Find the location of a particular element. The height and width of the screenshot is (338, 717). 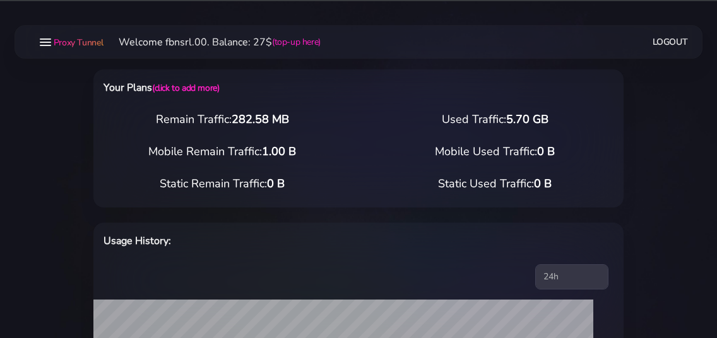

div: Remain Traffic: is located at coordinates (222, 119).